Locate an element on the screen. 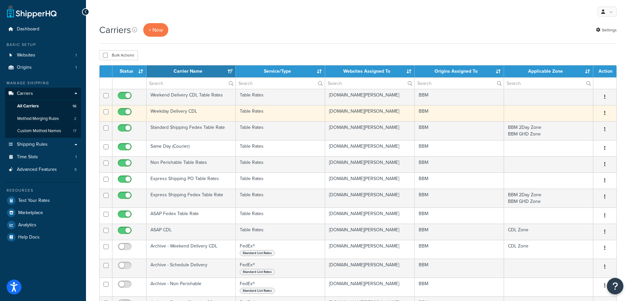 The width and height of the screenshot is (630, 301). span: 5 is located at coordinates (75, 170).